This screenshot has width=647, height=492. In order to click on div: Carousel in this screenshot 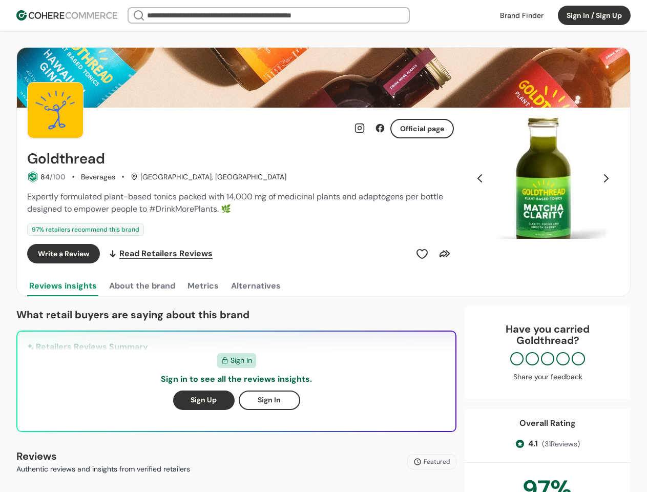, I will do `click(543, 178)`.